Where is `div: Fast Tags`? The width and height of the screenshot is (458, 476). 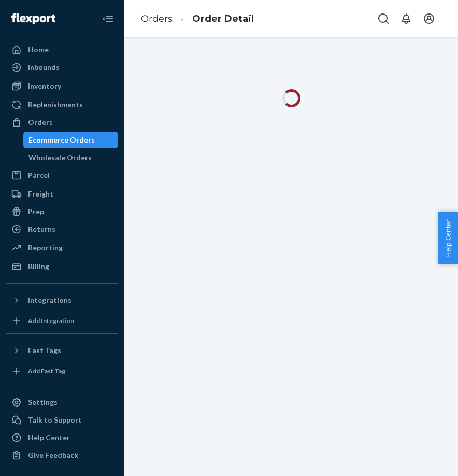 div: Fast Tags is located at coordinates (45, 351).